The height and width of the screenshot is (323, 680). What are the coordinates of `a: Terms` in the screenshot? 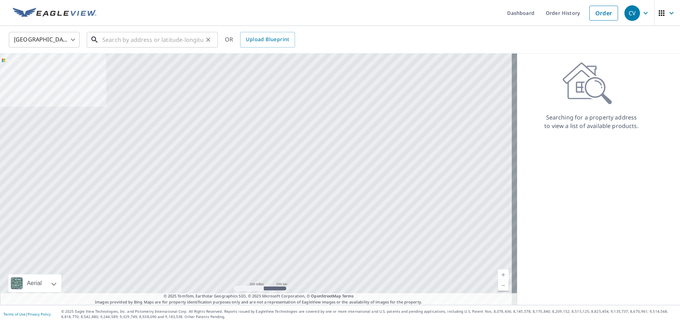 It's located at (348, 296).